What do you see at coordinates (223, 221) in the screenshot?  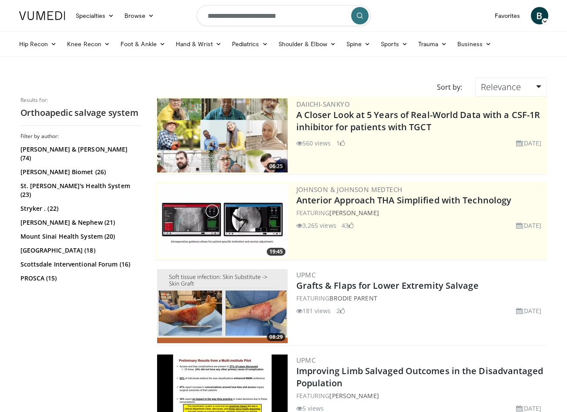 I see `img: 06bb1c17-1231-4454-8f12-6191b0b3b81a.300x170_q85_crop-smart_upscale.jpg` at bounding box center [223, 221].